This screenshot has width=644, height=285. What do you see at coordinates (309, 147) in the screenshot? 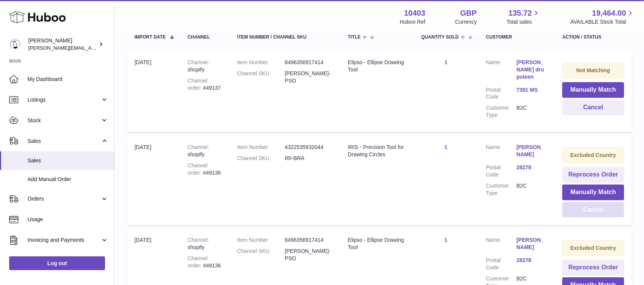
I see `dd: 4322535932044` at bounding box center [309, 147].